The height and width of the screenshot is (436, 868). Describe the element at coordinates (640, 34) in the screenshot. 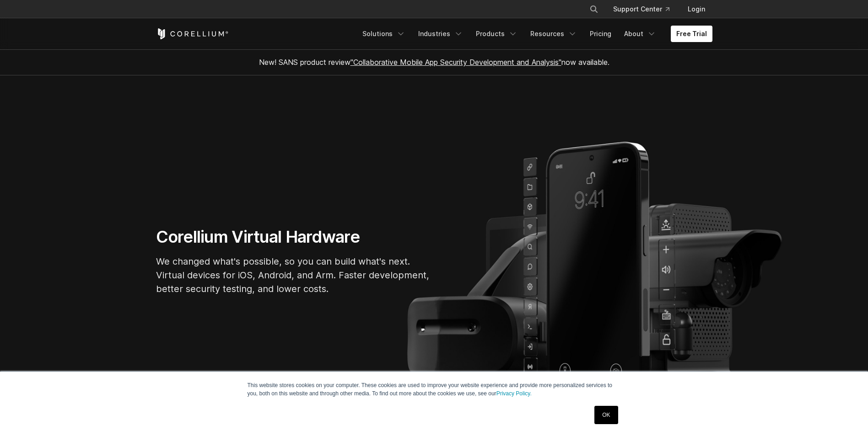

I see `a: About` at that location.